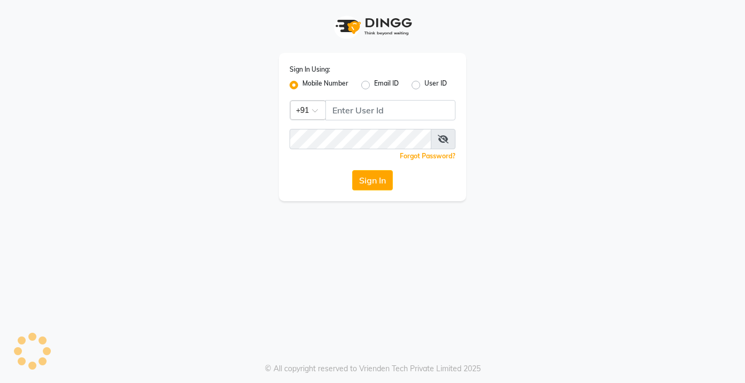  What do you see at coordinates (310, 70) in the screenshot?
I see `label: Sign In Using:` at bounding box center [310, 70].